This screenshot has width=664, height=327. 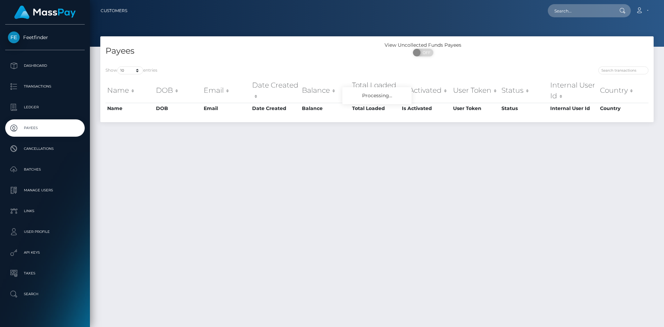 What do you see at coordinates (131, 70) in the screenshot?
I see `label: Show entries` at bounding box center [131, 70].